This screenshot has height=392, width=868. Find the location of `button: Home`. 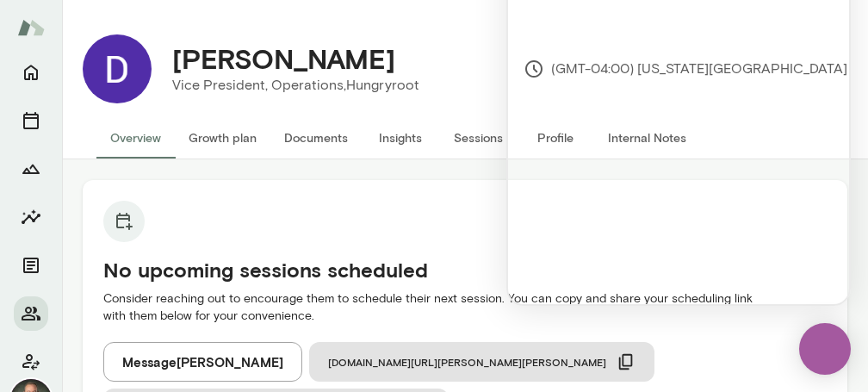

button: Home is located at coordinates (31, 73).